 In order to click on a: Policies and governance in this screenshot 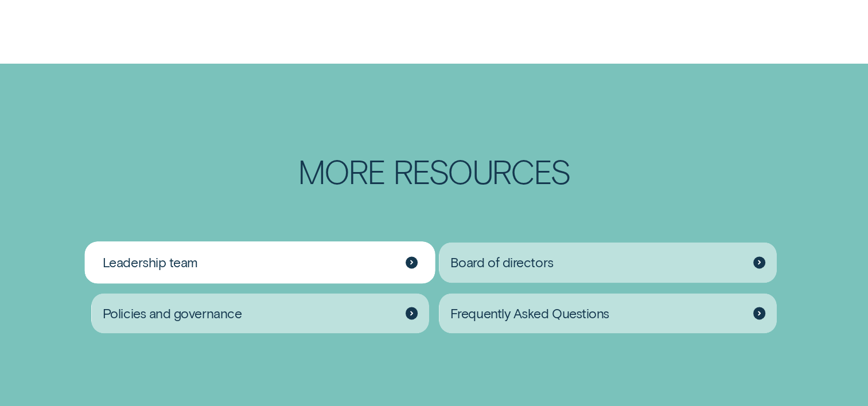, I will do `click(260, 313)`.